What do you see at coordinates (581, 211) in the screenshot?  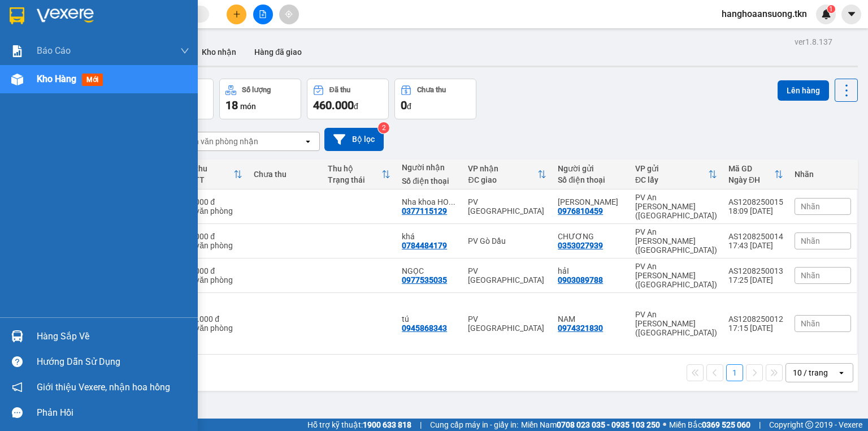 I see `div: 0976810459` at bounding box center [581, 211].